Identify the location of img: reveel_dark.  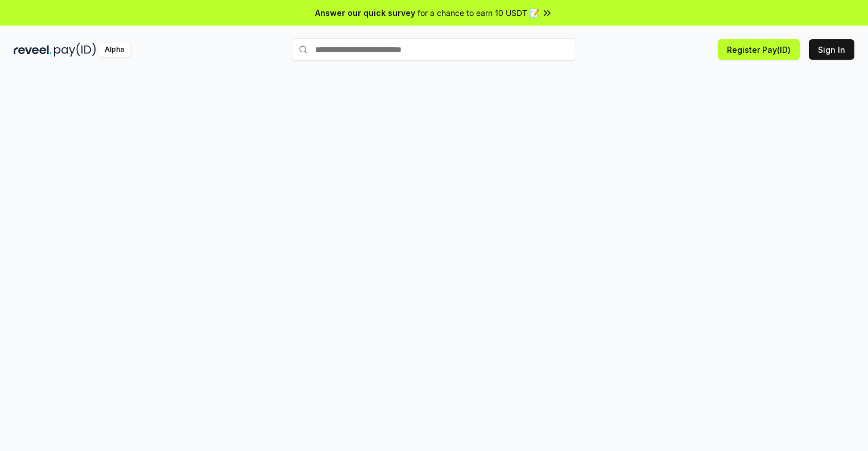
(32, 50).